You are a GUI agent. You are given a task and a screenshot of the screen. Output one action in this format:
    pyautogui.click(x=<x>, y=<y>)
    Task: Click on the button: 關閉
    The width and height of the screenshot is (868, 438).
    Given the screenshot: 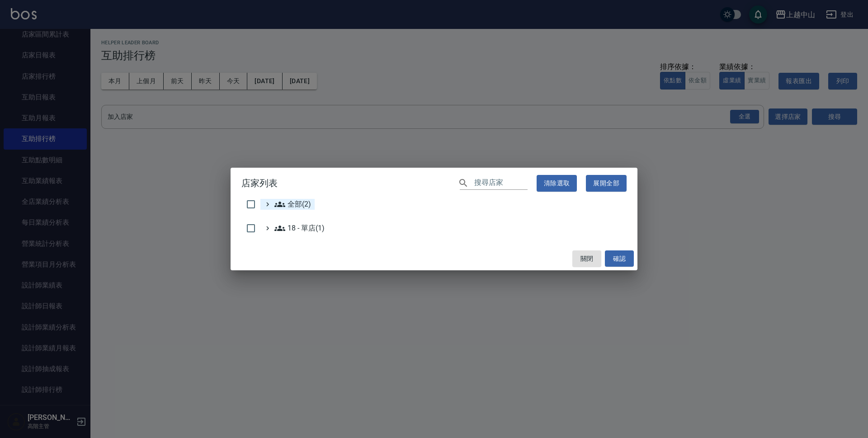 What is the action you would take?
    pyautogui.click(x=587, y=258)
    